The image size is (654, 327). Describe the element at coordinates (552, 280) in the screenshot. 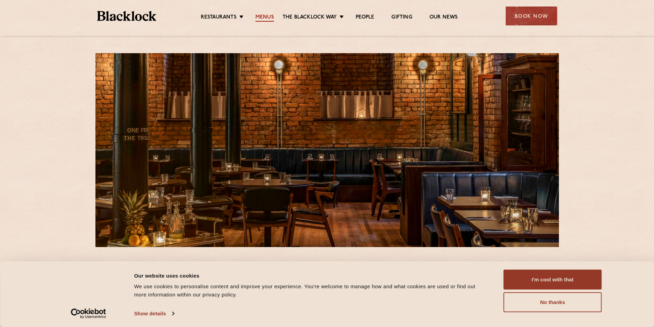

I see `button: I'm cool with that` at that location.